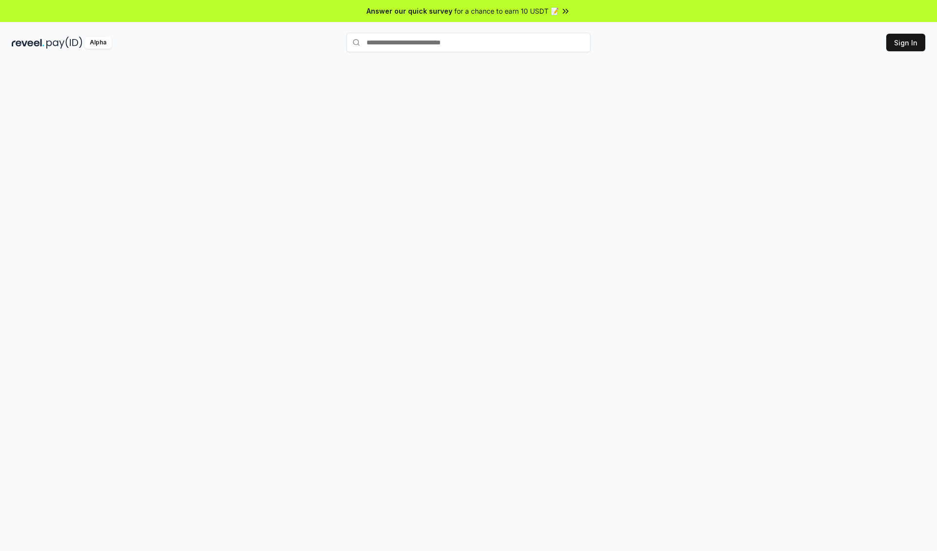 The height and width of the screenshot is (551, 937). Describe the element at coordinates (28, 42) in the screenshot. I see `img: reveel_dark` at that location.